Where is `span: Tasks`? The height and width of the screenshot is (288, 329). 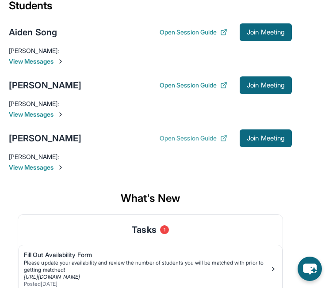
span: Tasks is located at coordinates (144, 230).